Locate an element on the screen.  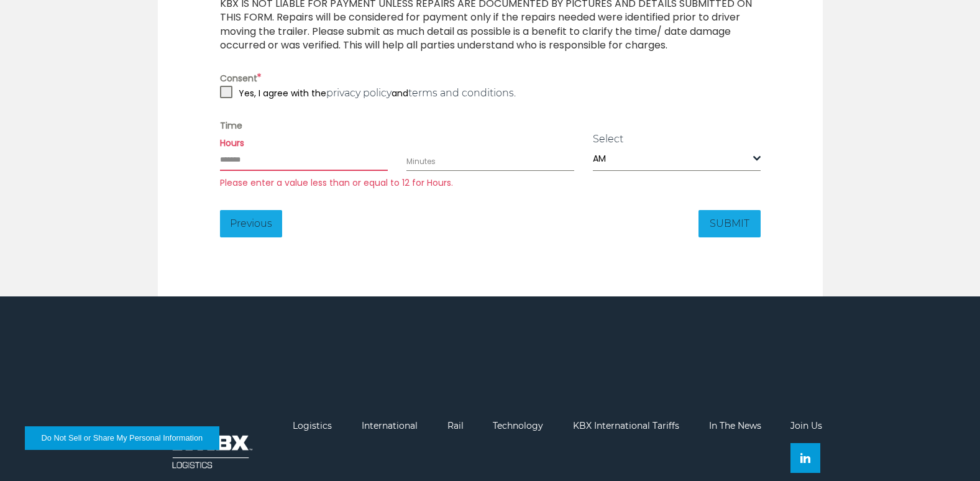
a: Logistics is located at coordinates (312, 426).